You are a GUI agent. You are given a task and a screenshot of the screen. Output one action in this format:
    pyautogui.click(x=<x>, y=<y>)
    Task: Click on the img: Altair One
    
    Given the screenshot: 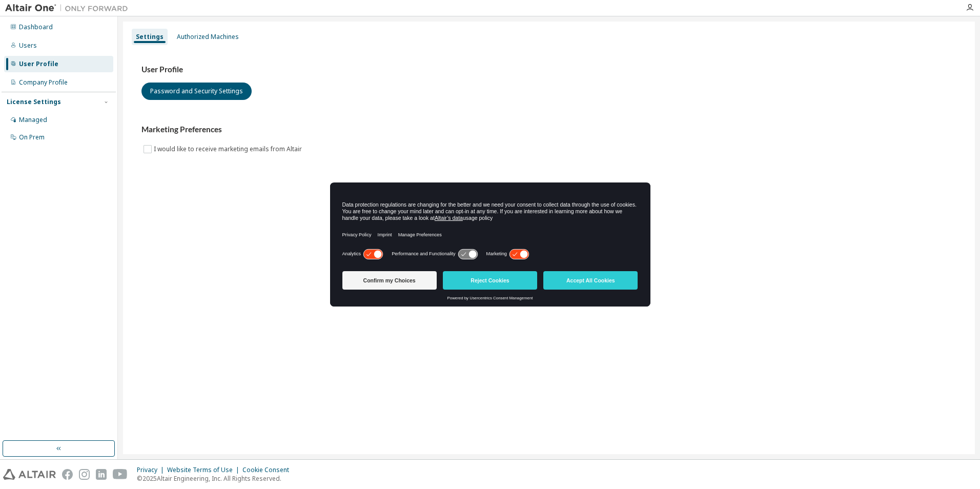 What is the action you would take?
    pyautogui.click(x=69, y=8)
    